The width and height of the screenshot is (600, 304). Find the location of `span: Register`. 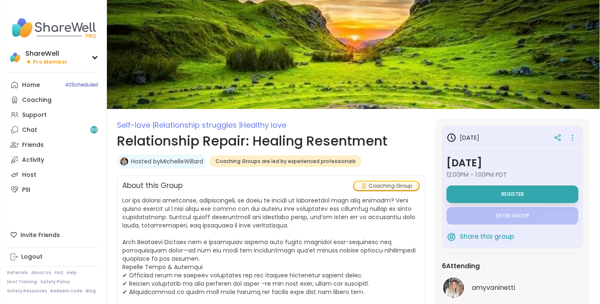

span: Register is located at coordinates (512, 194).